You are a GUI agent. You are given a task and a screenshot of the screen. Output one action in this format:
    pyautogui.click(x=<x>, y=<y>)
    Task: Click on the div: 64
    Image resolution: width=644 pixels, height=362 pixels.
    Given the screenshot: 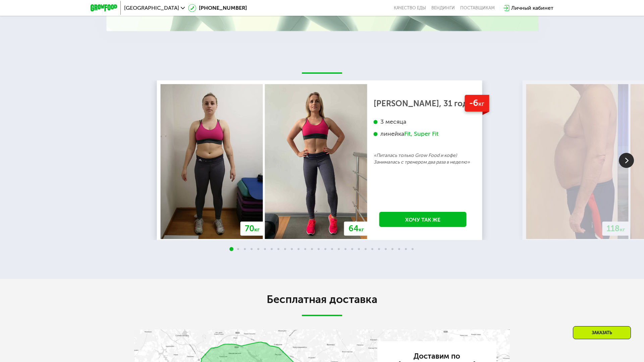 What is the action you would take?
    pyautogui.click(x=357, y=229)
    